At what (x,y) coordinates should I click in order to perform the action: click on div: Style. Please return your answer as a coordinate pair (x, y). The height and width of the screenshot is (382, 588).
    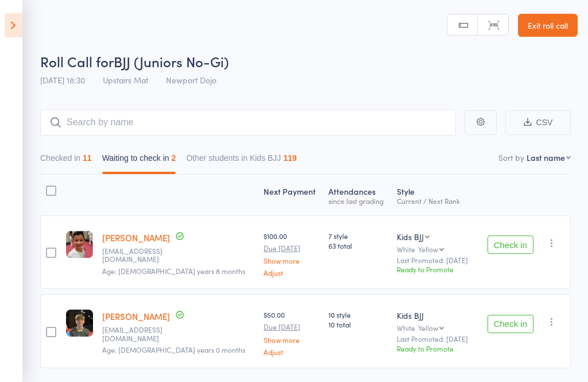
    Looking at the image, I should click on (435, 195).